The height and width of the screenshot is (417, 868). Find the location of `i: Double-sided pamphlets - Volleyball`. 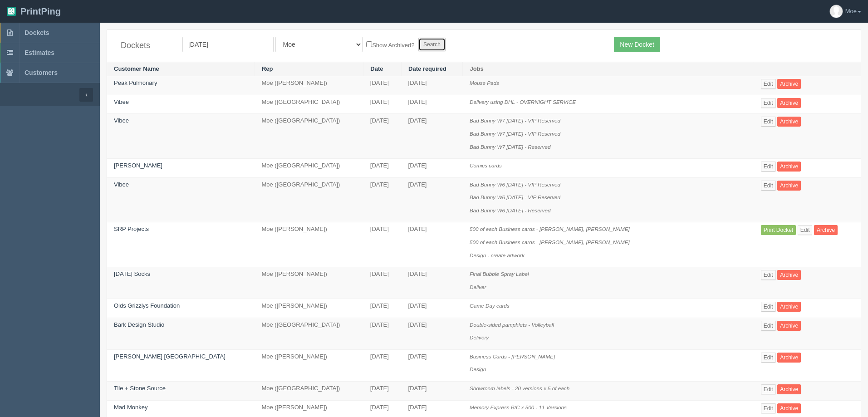

i: Double-sided pamphlets - Volleyball is located at coordinates (512, 325).